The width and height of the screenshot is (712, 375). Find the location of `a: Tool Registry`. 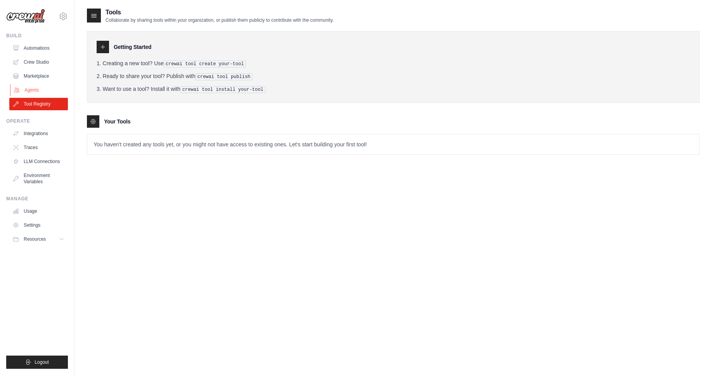

a: Tool Registry is located at coordinates (38, 104).